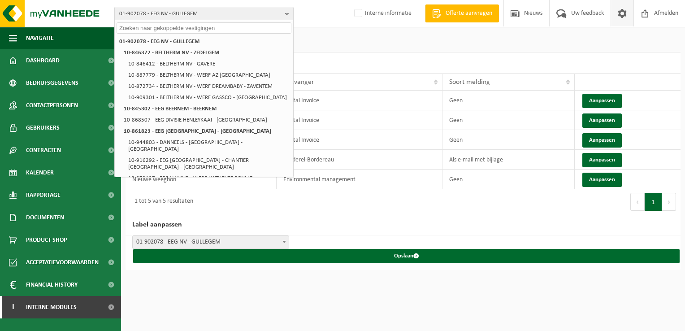  Describe the element at coordinates (469, 13) in the screenshot. I see `span: Offerte aanvragen` at that location.